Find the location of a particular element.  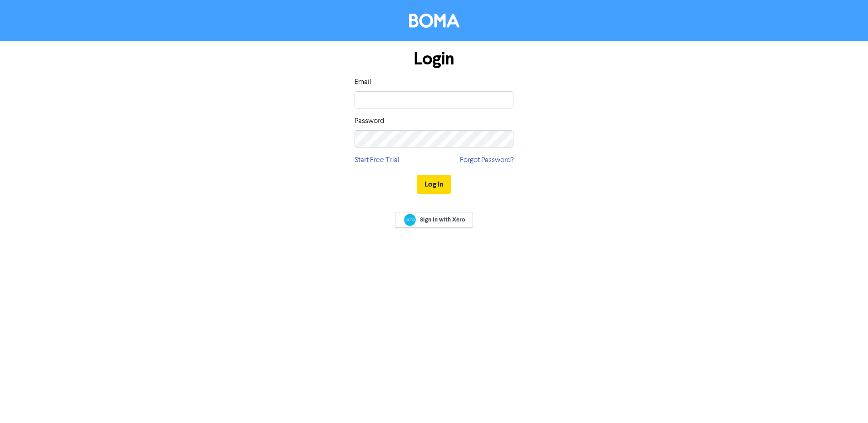

button: Log In is located at coordinates (434, 184).